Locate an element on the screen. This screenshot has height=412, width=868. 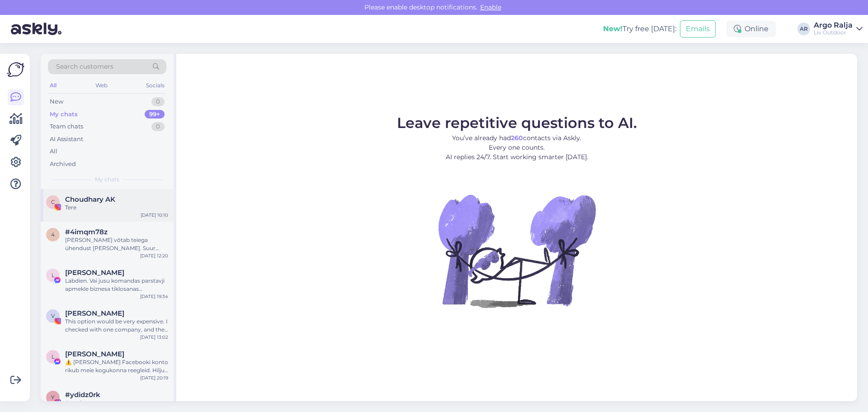
div: 99+ is located at coordinates (155, 115).